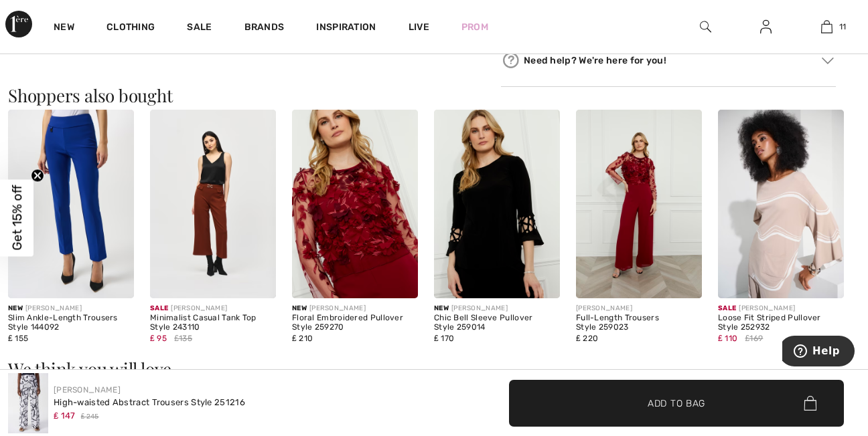 This screenshot has width=868, height=436. I want to click on img: High-Waisted Abstract Trousers Style 251216, so click(28, 404).